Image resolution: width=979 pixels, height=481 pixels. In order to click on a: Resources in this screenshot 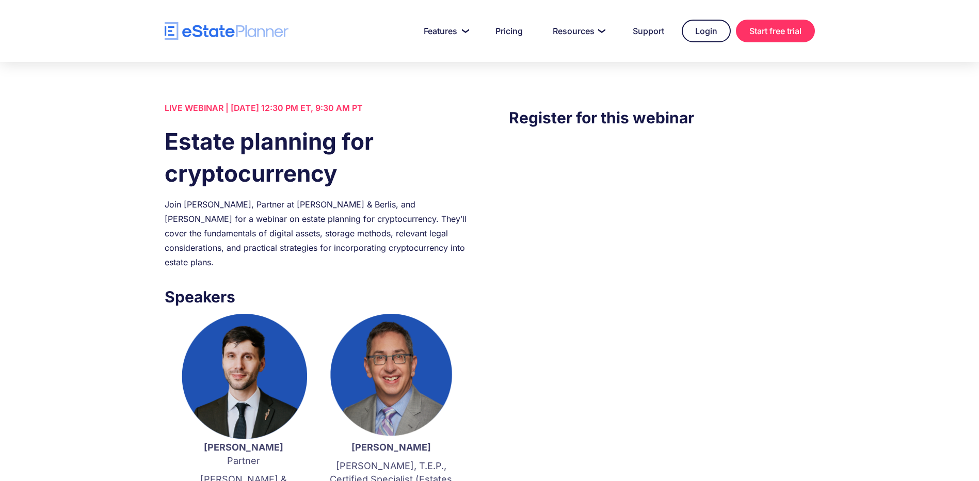, I will do `click(578, 31)`.